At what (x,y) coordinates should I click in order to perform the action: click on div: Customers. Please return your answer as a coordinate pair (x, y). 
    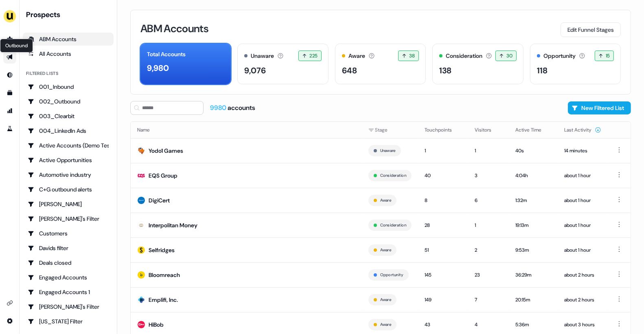
    Looking at the image, I should click on (68, 233).